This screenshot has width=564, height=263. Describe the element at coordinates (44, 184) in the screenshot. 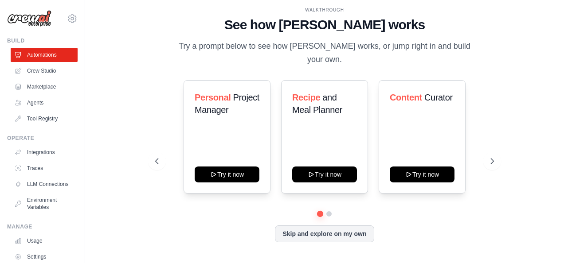

I see `a: LLM Connections` at that location.